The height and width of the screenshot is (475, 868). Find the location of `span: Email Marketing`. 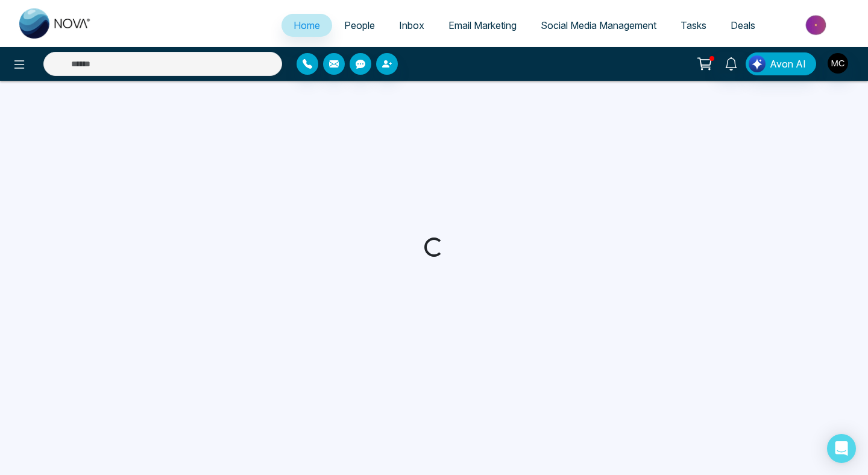

span: Email Marketing is located at coordinates (482, 25).